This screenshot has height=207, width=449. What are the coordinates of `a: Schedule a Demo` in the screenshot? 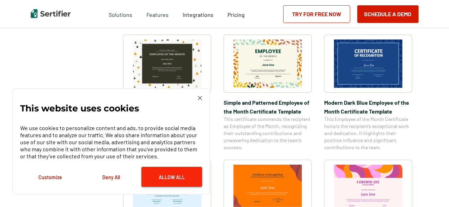 It's located at (388, 14).